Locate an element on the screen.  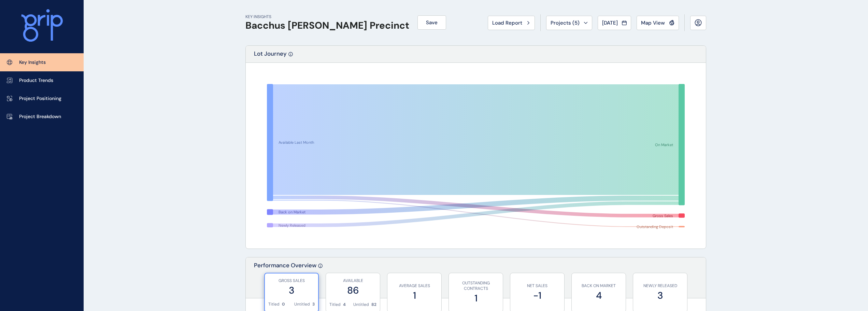
p: GROSS SALES is located at coordinates (292, 281).